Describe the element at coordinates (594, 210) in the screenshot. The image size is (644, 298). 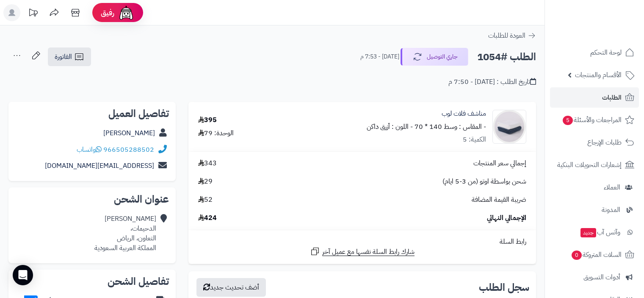
I see `a: المدونة` at that location.